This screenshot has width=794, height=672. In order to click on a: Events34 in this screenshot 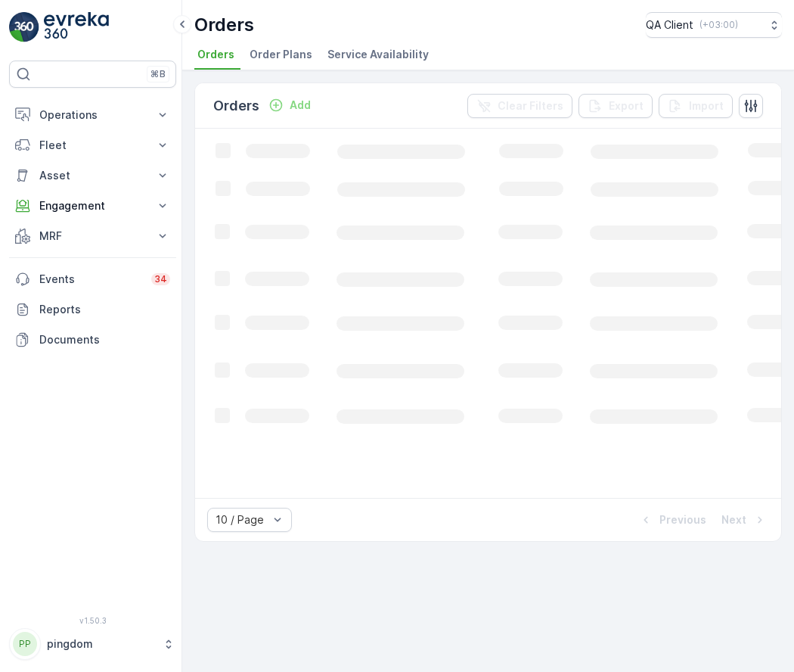, I will do `click(92, 279)`.